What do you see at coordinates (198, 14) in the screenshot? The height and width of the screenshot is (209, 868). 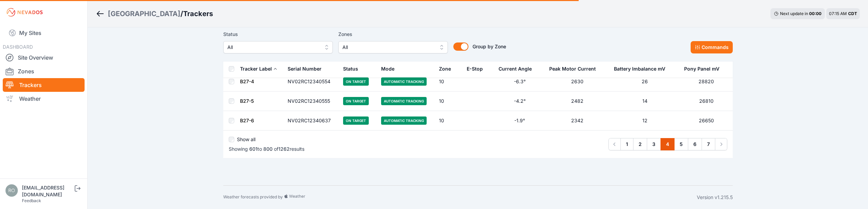 I see `h3: Trackers` at bounding box center [198, 14].